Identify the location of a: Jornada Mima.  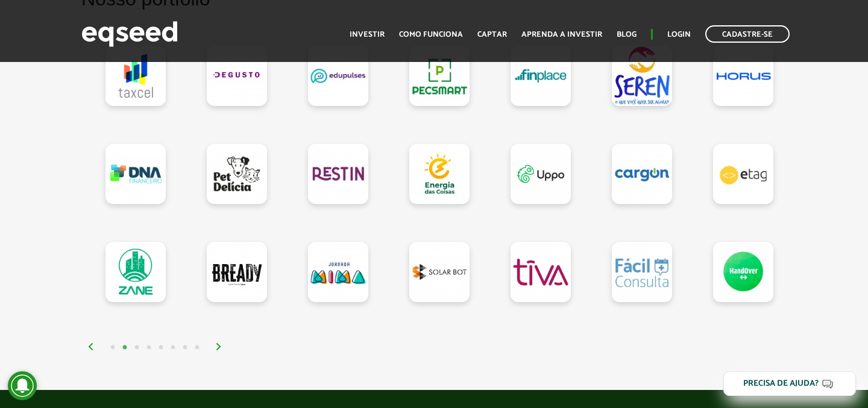
(338, 272).